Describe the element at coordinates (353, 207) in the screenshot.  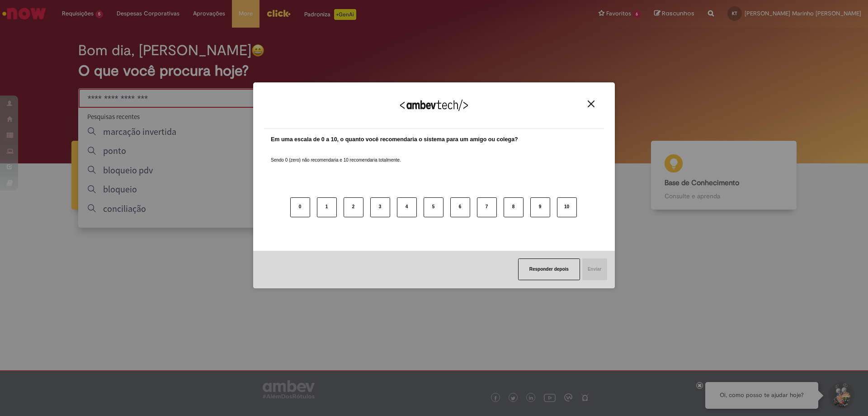
I see `button: 2` at that location.